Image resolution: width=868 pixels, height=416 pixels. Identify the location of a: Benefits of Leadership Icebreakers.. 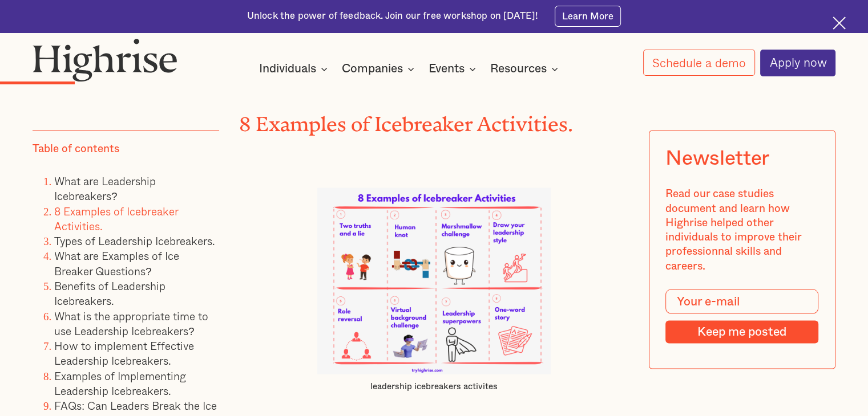
(110, 292).